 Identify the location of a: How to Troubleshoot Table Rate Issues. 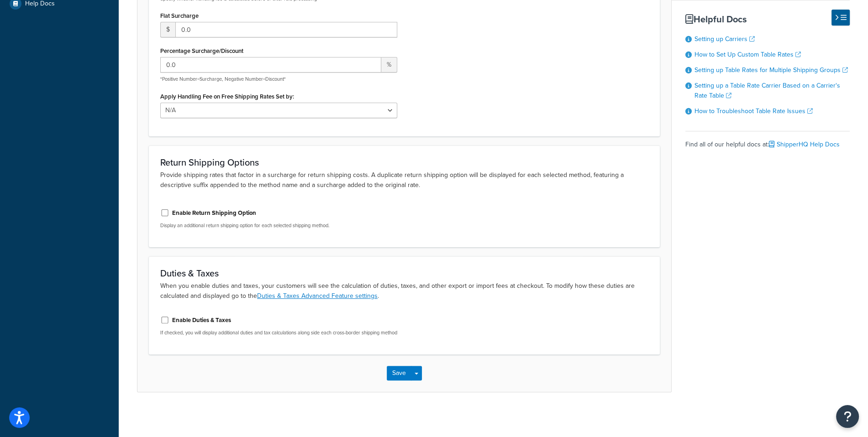
(753, 110).